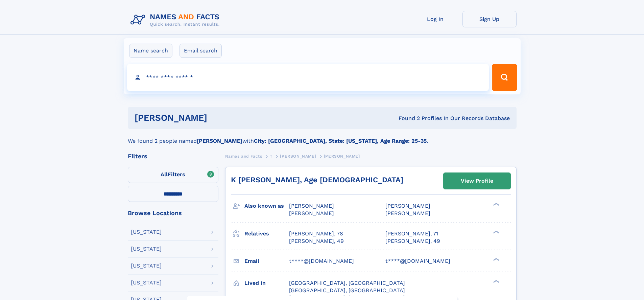 Image resolution: width=644 pixels, height=300 pixels. Describe the element at coordinates (308, 77) in the screenshot. I see `input: search input` at that location.